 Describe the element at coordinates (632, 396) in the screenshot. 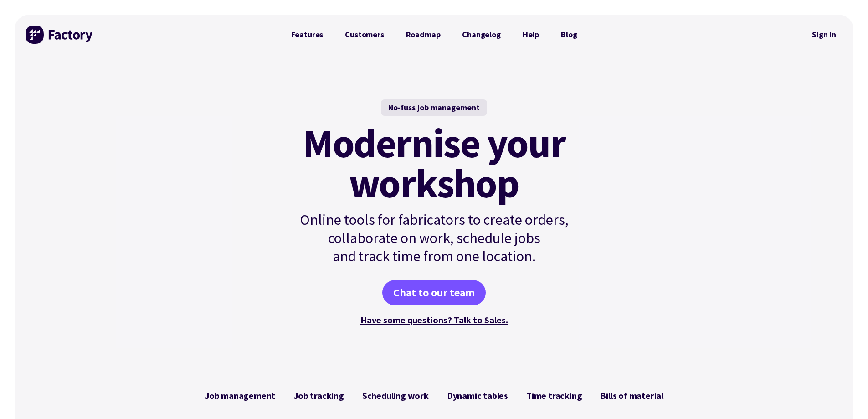

I see `span: Bills of material` at that location.